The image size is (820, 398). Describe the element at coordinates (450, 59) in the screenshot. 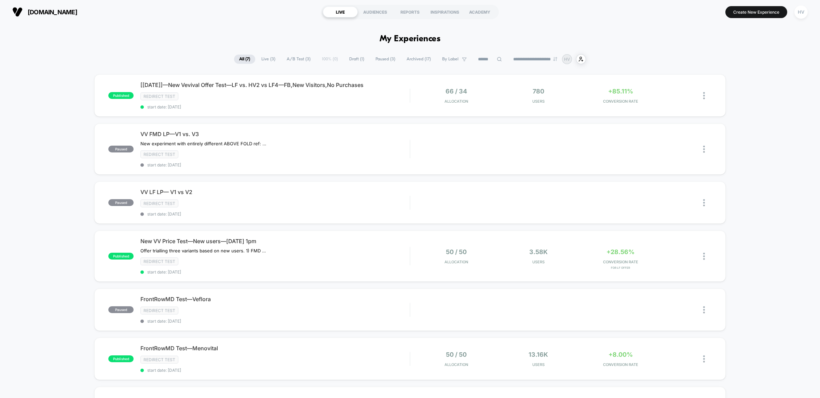

I see `span: By Label` at that location.